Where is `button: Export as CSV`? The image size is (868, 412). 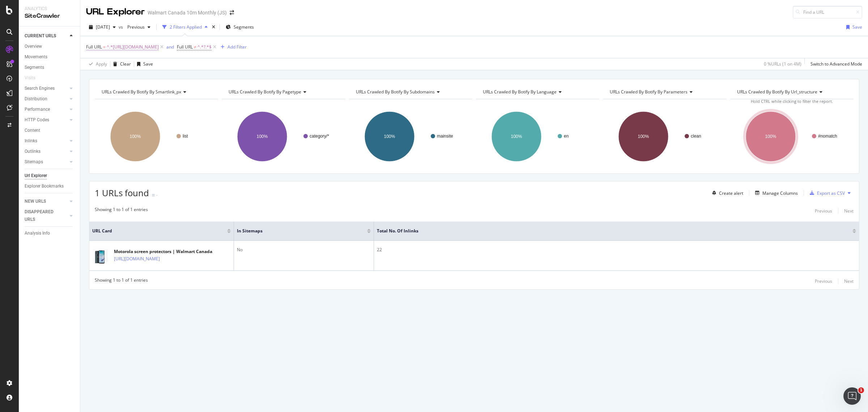 button: Export as CSV is located at coordinates (826, 193).